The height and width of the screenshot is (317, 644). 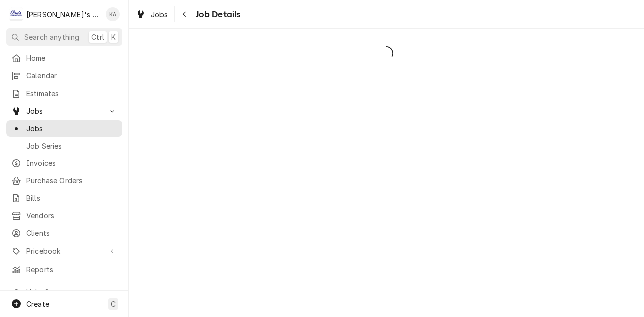 I want to click on span: Job Series, so click(x=72, y=146).